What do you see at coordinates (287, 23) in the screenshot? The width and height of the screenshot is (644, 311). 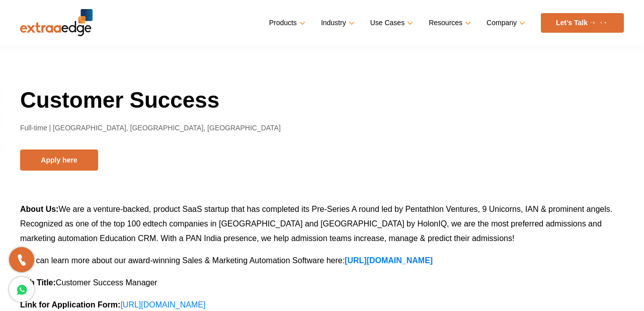 I see `a: Products` at bounding box center [287, 23].